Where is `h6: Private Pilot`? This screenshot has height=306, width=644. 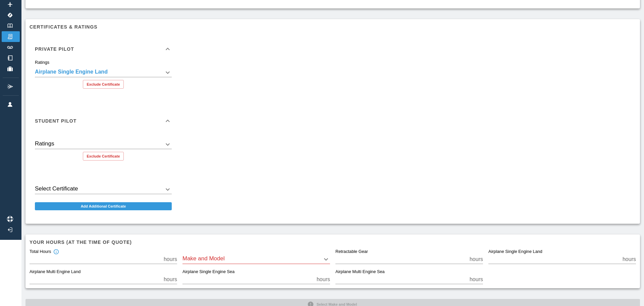
h6: Private Pilot is located at coordinates (55, 49).